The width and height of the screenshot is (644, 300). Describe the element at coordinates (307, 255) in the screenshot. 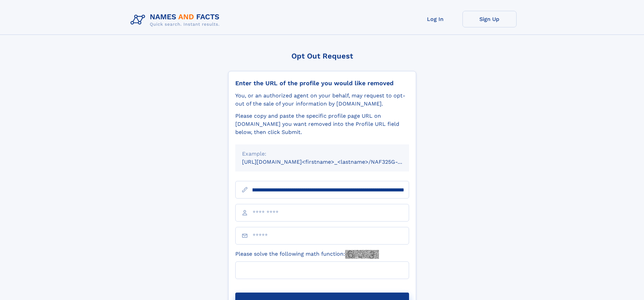

I see `label: Please solve the following math function:` at that location.